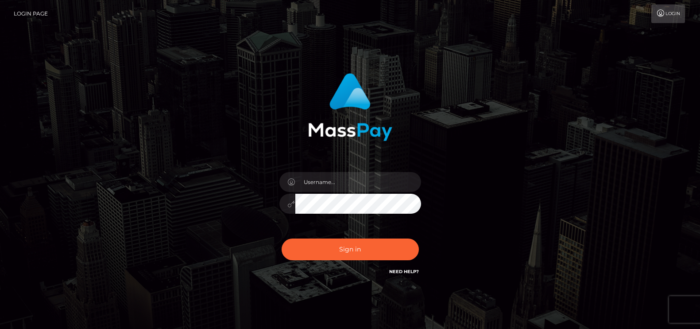 Image resolution: width=700 pixels, height=329 pixels. Describe the element at coordinates (668, 14) in the screenshot. I see `a: Login` at that location.